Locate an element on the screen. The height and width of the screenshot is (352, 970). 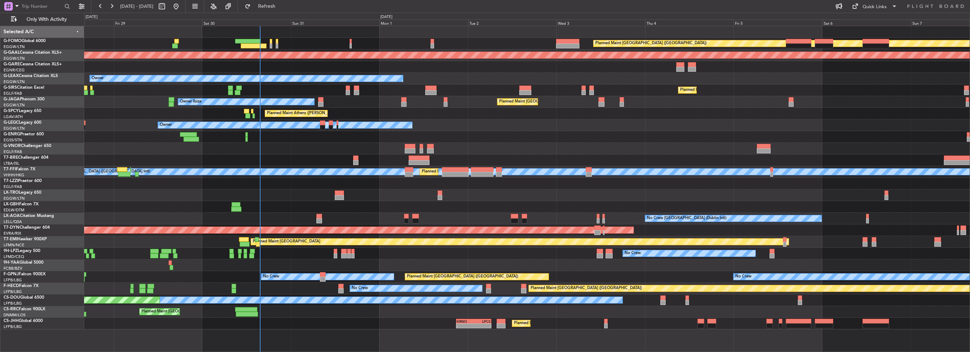
a: 9H-LPZLegacy 500 is located at coordinates (22, 251).